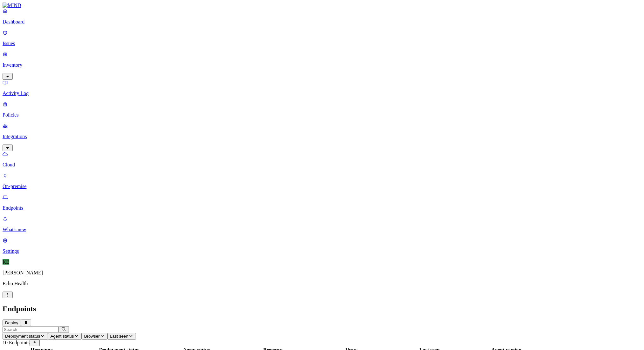 This screenshot has width=644, height=350. Describe the element at coordinates (16, 342) in the screenshot. I see `span: 10 Endpoints` at that location.